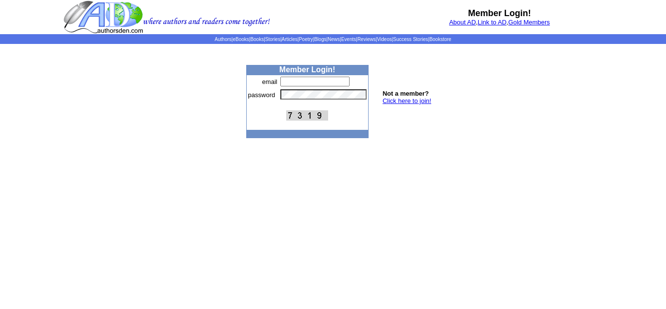 The height and width of the screenshot is (309, 666). I want to click on a: Events, so click(349, 39).